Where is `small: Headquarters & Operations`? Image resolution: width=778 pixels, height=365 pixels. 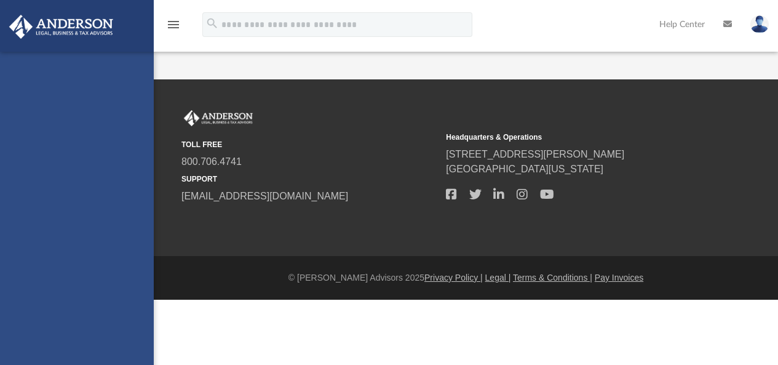 small: Headquarters & Operations is located at coordinates (574, 137).